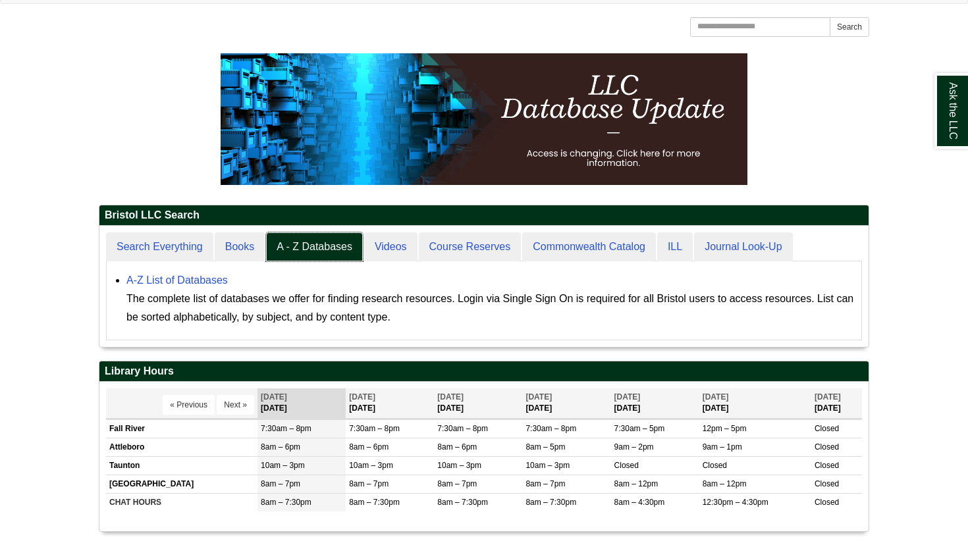 This screenshot has height=547, width=968. Describe the element at coordinates (182, 429) in the screenshot. I see `td: Fall River` at that location.